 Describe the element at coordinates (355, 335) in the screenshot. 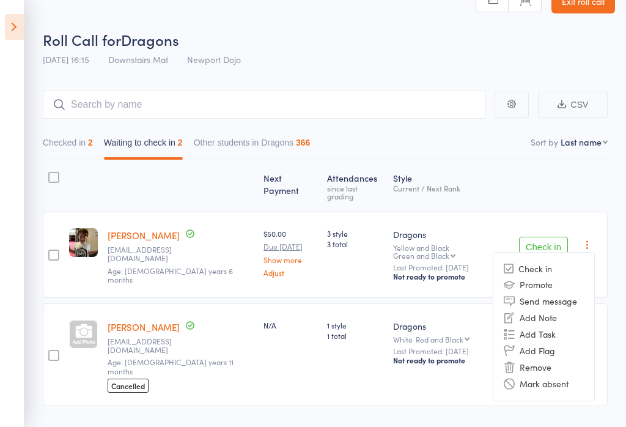

I see `span: 1 total` at that location.